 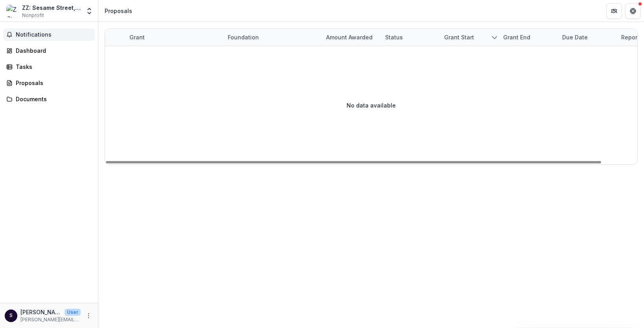 I want to click on button: Partners, so click(x=614, y=11).